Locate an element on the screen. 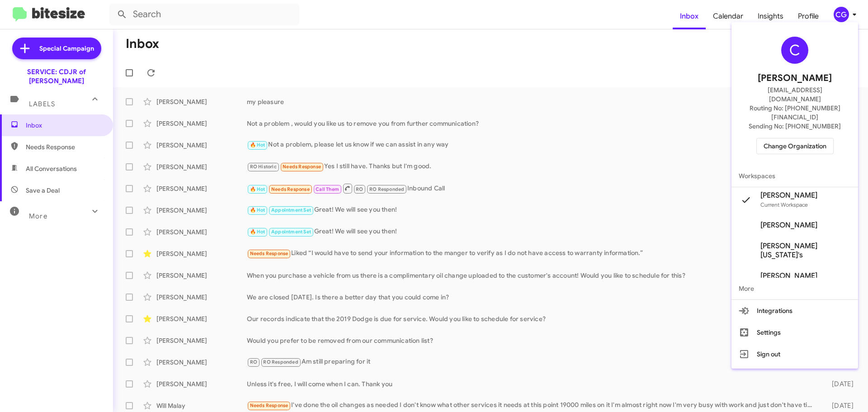 The width and height of the screenshot is (868, 412). div: C is located at coordinates (795, 50).